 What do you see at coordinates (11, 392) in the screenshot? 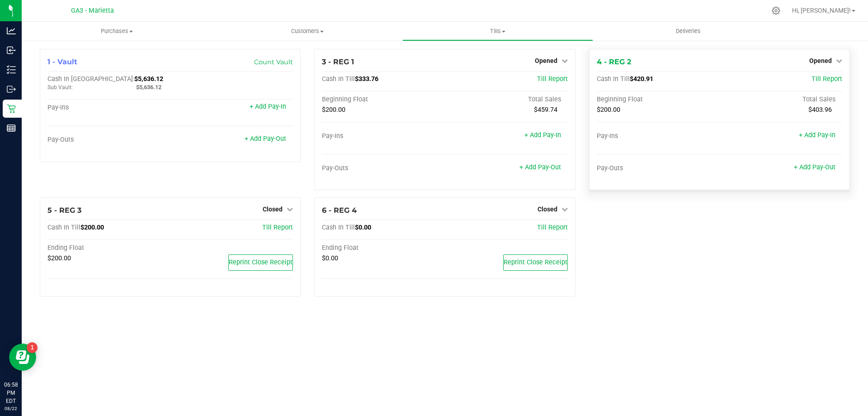
I see `p: 06:58 PM EDT` at bounding box center [11, 392].